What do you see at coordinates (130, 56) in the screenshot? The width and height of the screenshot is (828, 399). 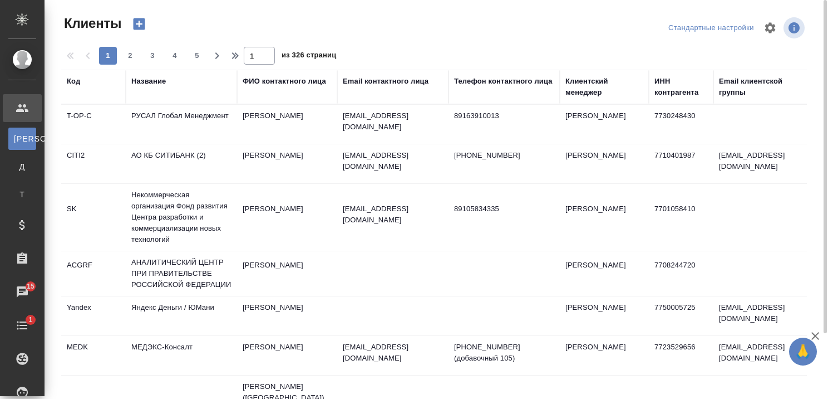 I see `button: 2` at bounding box center [130, 56].